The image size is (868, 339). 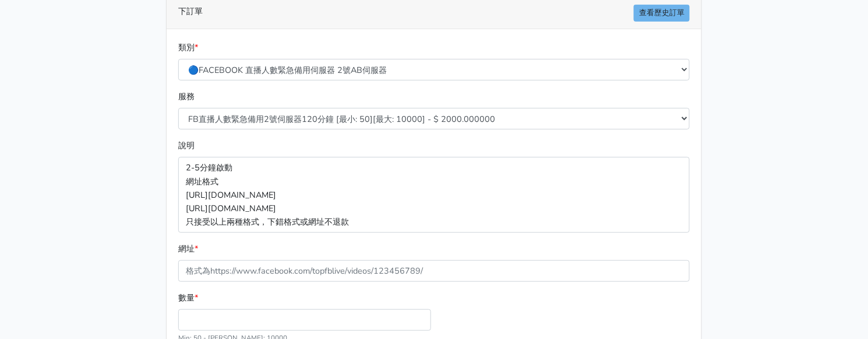 What do you see at coordinates (187, 145) in the screenshot?
I see `label: 說明` at bounding box center [187, 145].